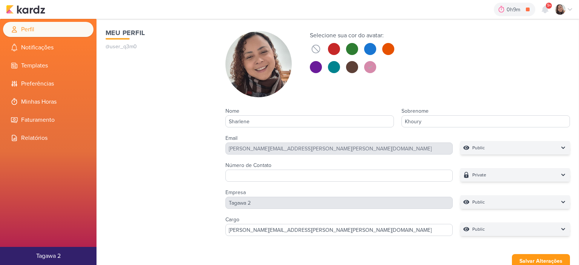 This screenshot has height=265, width=579. What do you see at coordinates (158, 33) in the screenshot?
I see `h1: Meu Perfil` at bounding box center [158, 33].